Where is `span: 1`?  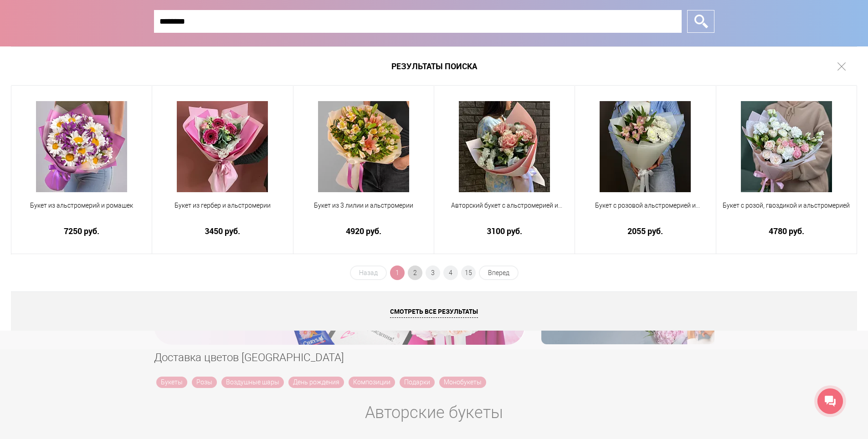
span: 1 is located at coordinates (397, 273).